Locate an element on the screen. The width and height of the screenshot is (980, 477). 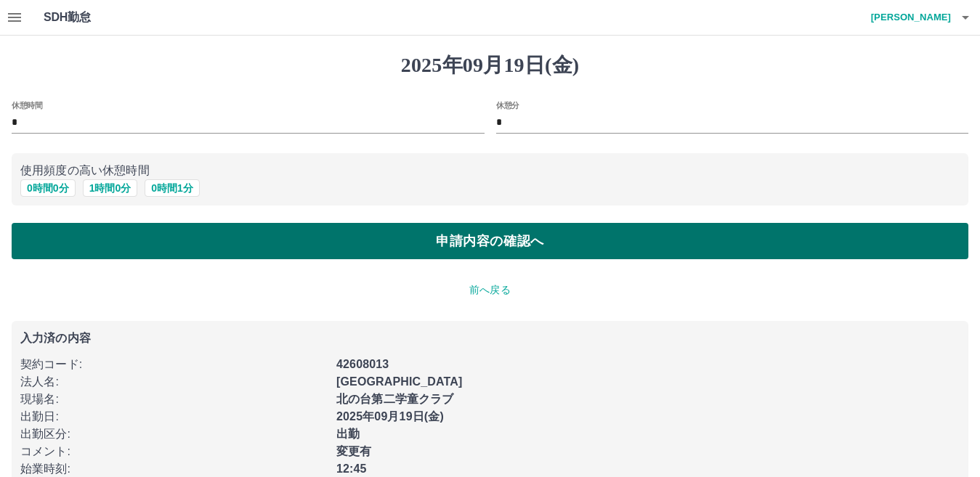
p: 出勤区分 : is located at coordinates (174, 435).